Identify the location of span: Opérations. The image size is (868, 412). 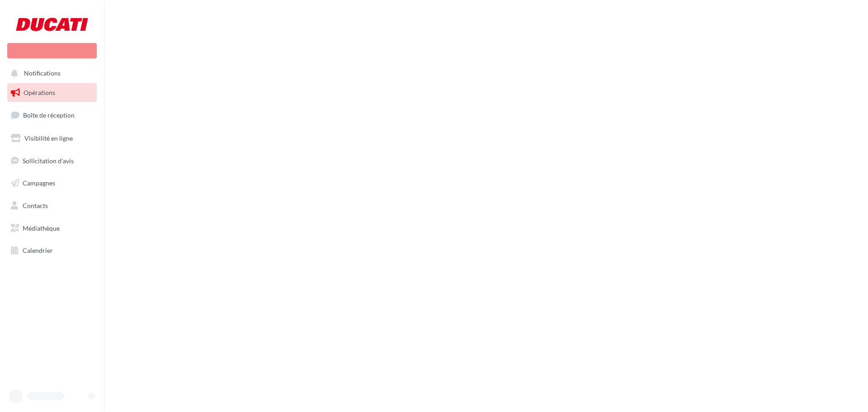
(40, 92).